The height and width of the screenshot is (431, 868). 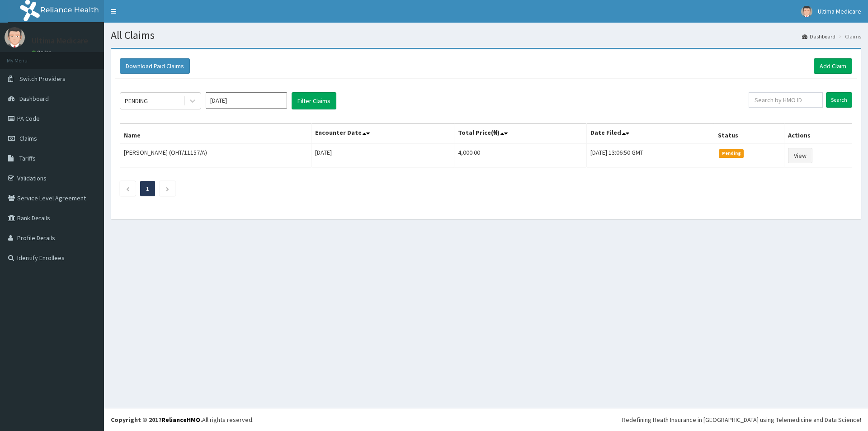 What do you see at coordinates (43, 53) in the screenshot?
I see `a: Online` at bounding box center [43, 53].